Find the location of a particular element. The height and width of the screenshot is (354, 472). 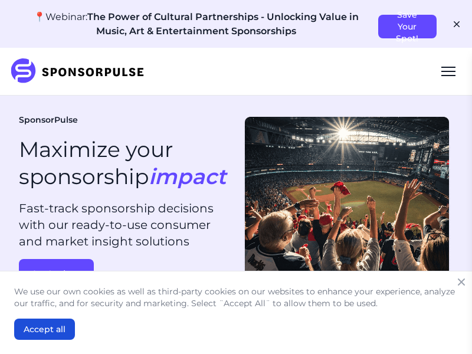

h1: Maximize your sponsorship is located at coordinates (122, 163).